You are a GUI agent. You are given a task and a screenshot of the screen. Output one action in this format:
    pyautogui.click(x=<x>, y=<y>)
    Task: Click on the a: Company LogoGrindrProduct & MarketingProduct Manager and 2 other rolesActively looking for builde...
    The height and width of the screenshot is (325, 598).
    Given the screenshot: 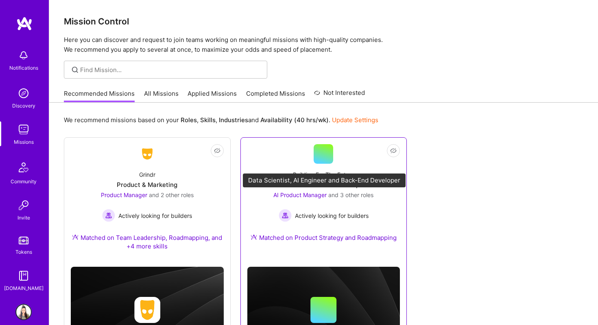 What is the action you would take?
    pyautogui.click(x=147, y=202)
    